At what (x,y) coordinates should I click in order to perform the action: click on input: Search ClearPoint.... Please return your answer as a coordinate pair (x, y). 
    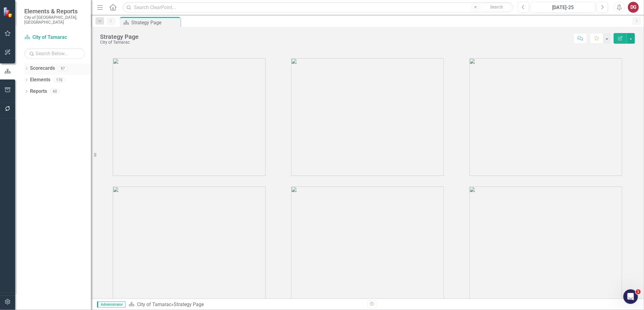
    Looking at the image, I should click on (318, 7).